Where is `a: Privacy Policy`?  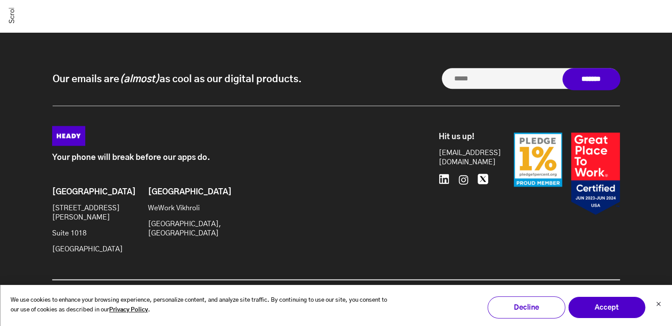 a: Privacy Policy is located at coordinates (129, 310).